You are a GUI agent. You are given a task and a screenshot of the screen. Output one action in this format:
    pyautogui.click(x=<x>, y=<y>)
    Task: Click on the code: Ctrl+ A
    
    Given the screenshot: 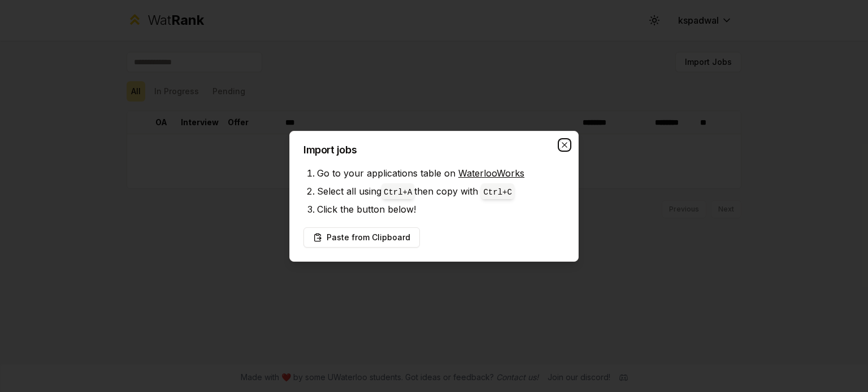 What is the action you would take?
    pyautogui.click(x=398, y=193)
    